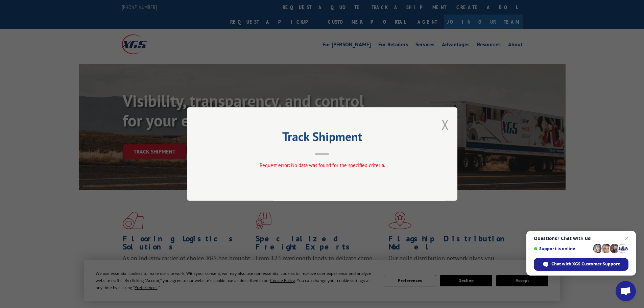  I want to click on span: Request error: No data was found for the specified criteria., so click(322, 165).